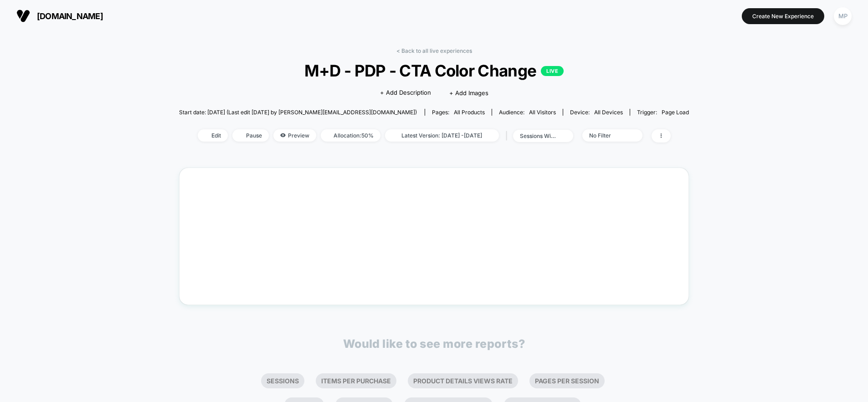 This screenshot has width=868, height=402. What do you see at coordinates (567, 381) in the screenshot?
I see `li: Pages Per Session` at bounding box center [567, 381].